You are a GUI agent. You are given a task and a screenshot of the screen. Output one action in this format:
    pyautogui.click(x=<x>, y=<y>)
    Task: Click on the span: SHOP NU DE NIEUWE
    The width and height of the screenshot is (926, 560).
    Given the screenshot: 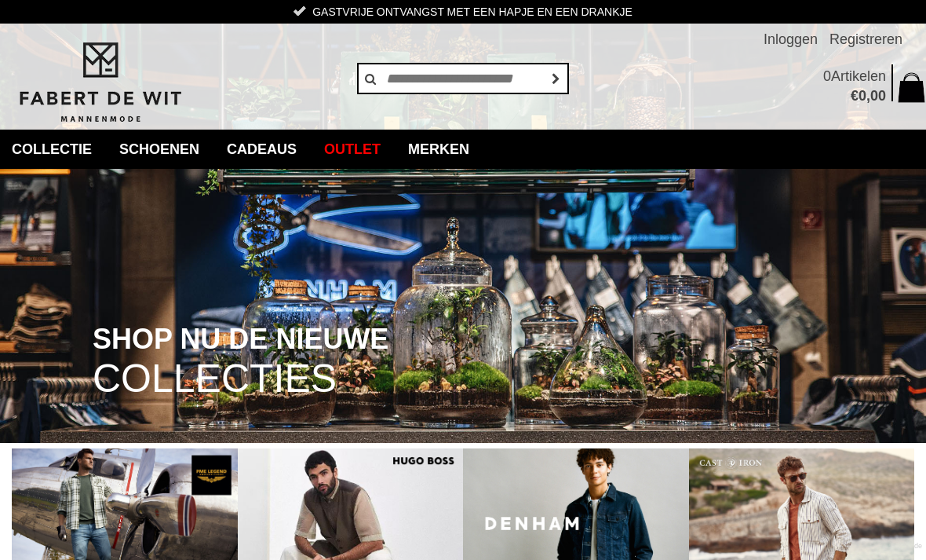 What is the action you would take?
    pyautogui.click(x=240, y=339)
    